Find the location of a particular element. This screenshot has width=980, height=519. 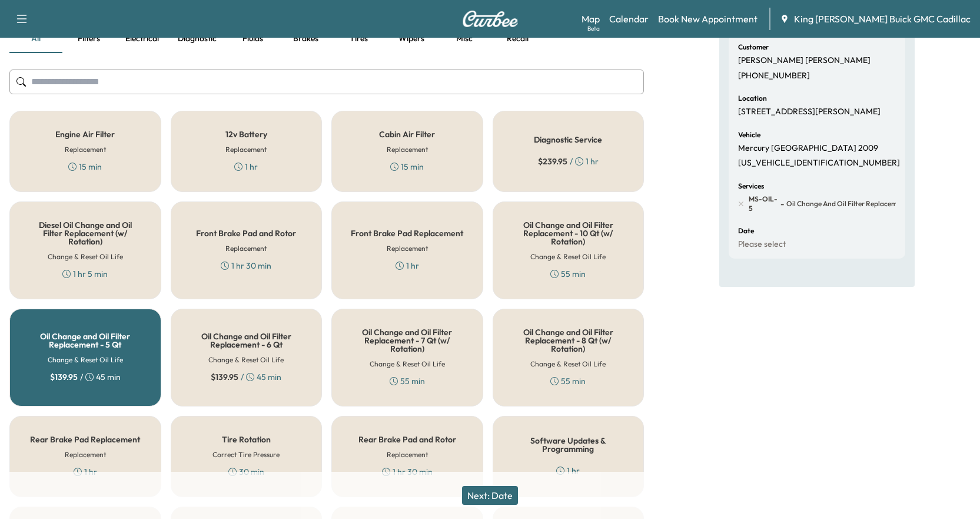

button: Brakes is located at coordinates (306, 39).